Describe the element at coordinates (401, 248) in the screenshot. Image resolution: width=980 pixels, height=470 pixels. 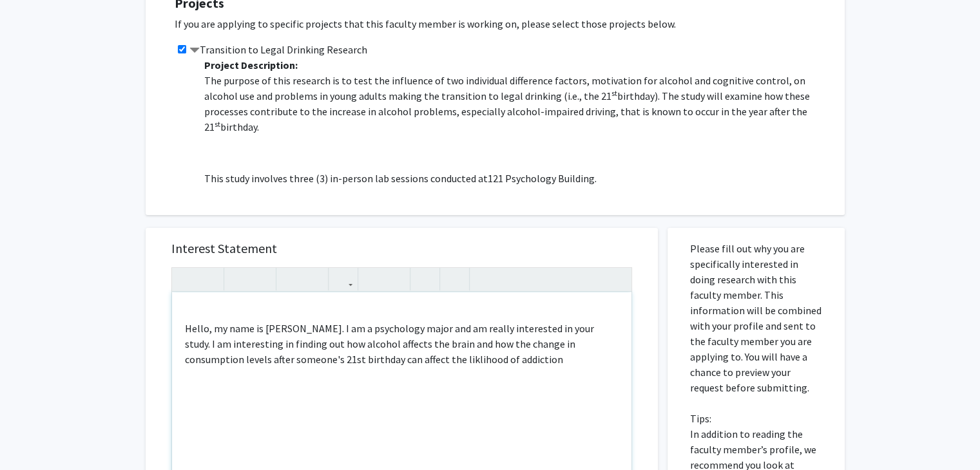
I see `h5: Interest Statement` at that location.